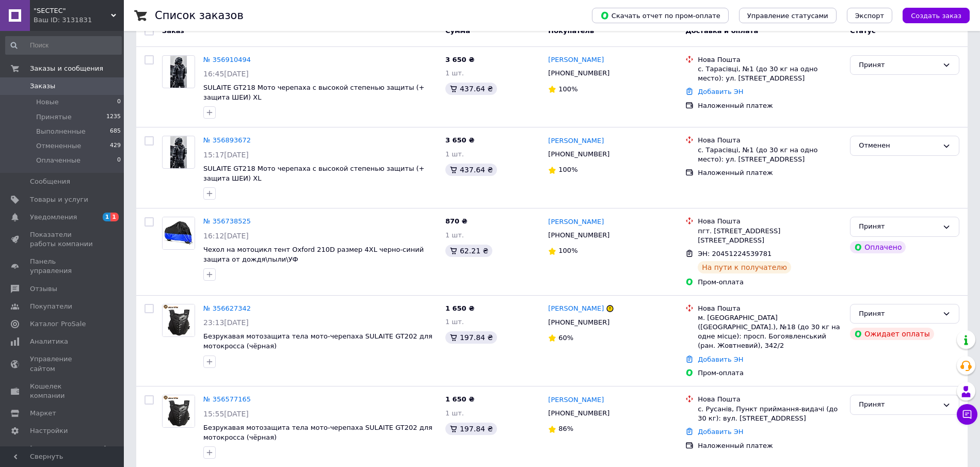 The image size is (980, 467). I want to click on button: Скачать отчет по пром-оплате, so click(659, 15).